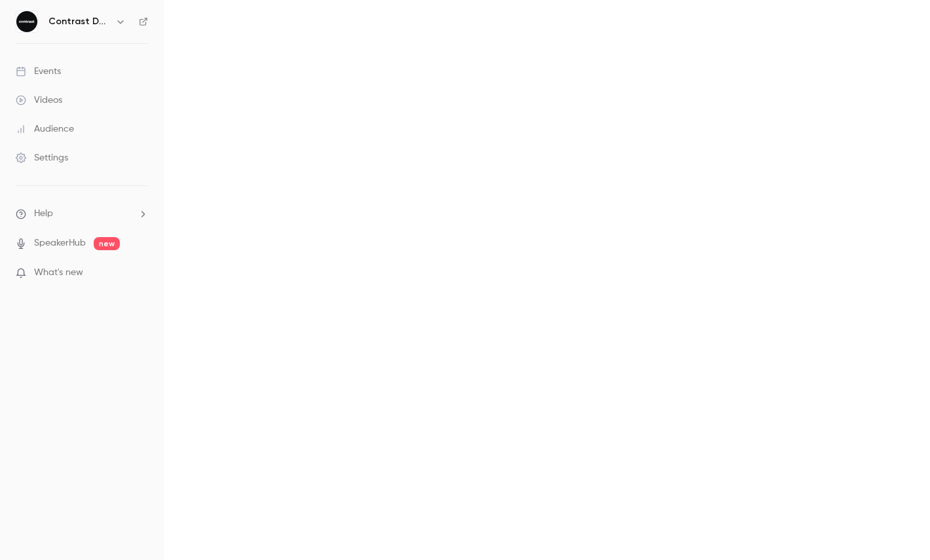 The width and height of the screenshot is (930, 560). I want to click on span: new, so click(106, 244).